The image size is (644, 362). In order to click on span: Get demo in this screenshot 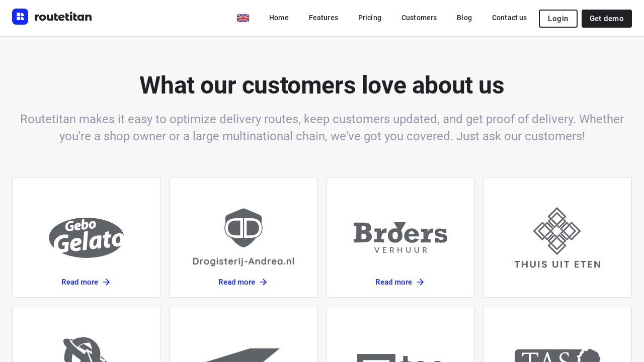, I will do `click(606, 19)`.